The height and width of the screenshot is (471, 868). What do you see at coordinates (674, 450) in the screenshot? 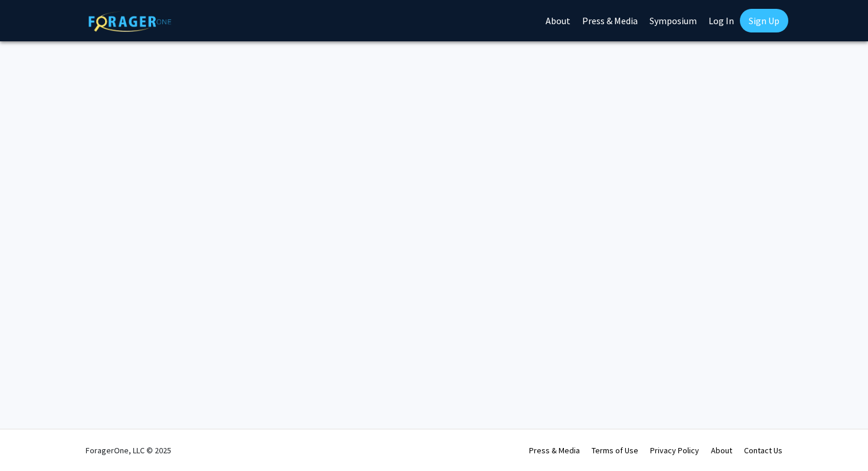
I see `a: Privacy Policy` at bounding box center [674, 450].